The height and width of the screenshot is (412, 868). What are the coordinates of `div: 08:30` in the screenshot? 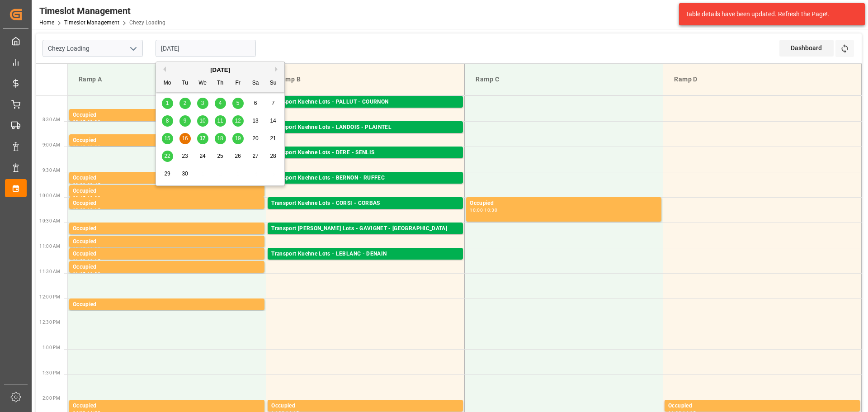 It's located at (94, 122).